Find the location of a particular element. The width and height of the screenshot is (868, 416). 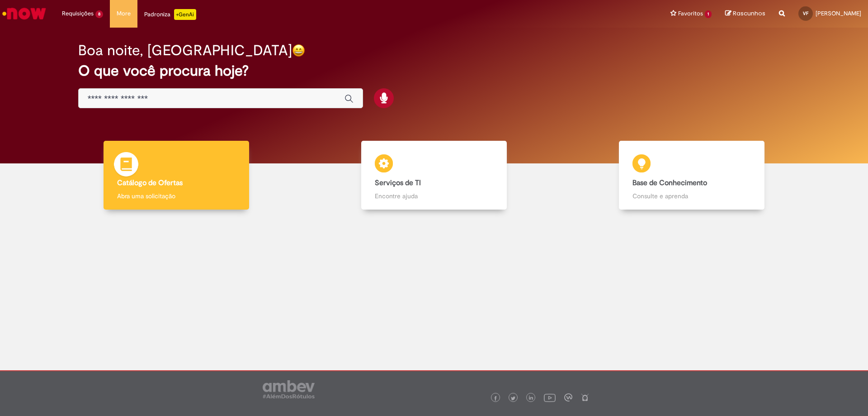

img: logo_footer_linkedin.png is located at coordinates (531, 399).